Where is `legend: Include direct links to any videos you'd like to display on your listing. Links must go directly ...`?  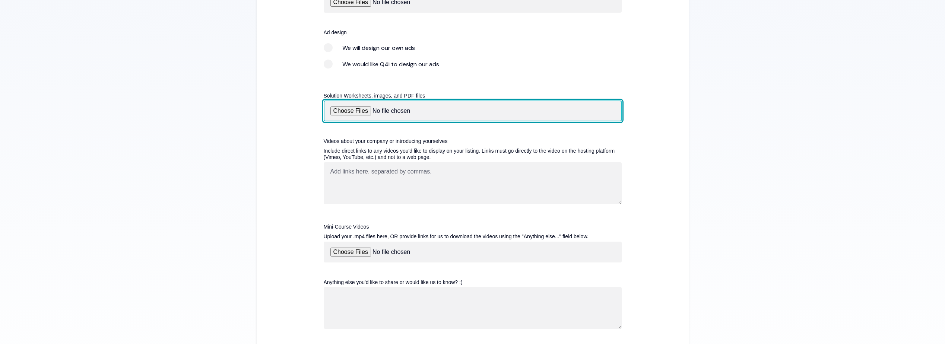
legend: Include direct links to any videos you'd like to display on your listing. Links must go directly ... is located at coordinates (473, 154).